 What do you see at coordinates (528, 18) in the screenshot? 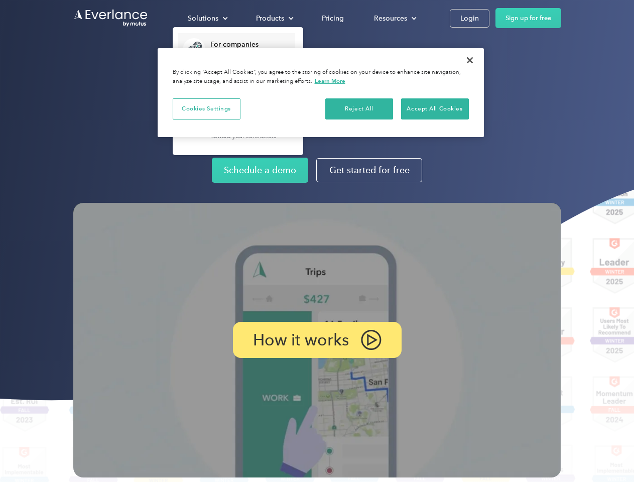
I see `a: Sign up for free` at bounding box center [528, 18].